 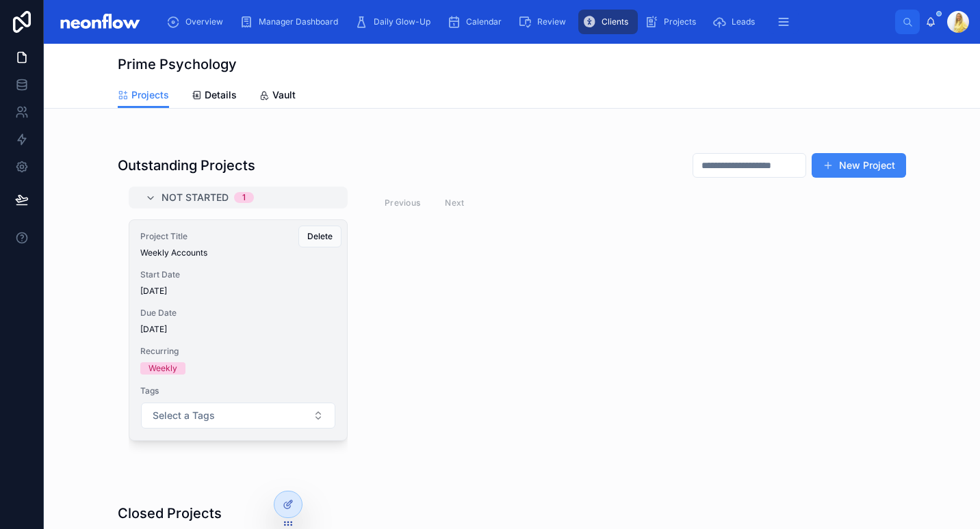 I want to click on span: Start Date, so click(x=238, y=275).